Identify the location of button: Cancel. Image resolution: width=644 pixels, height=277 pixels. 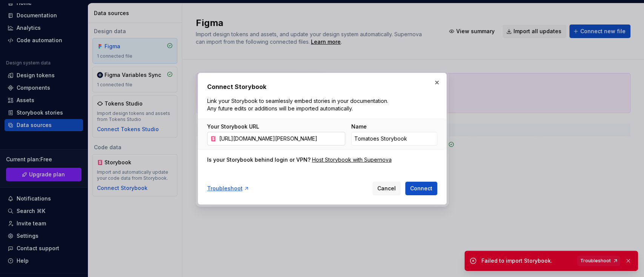
(386, 189).